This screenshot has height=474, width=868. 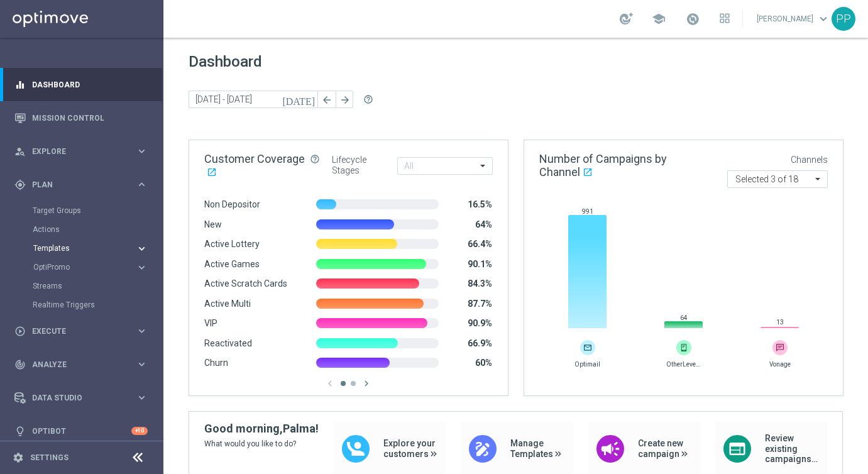 I want to click on a: Settings, so click(x=49, y=458).